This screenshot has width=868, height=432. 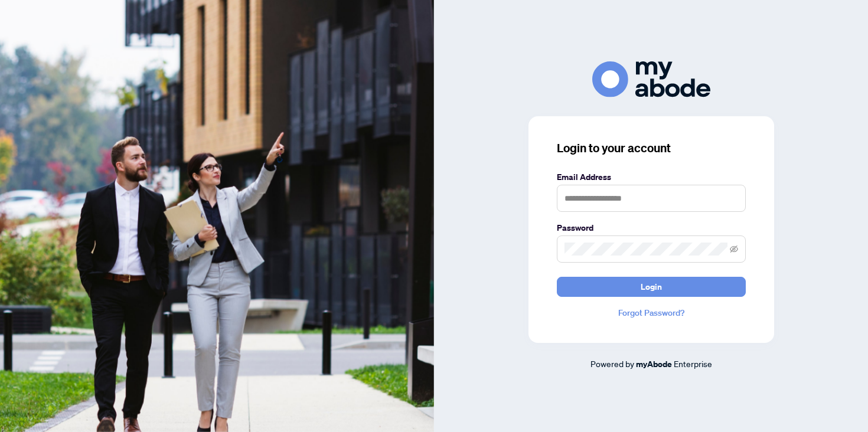 What do you see at coordinates (734, 249) in the screenshot?
I see `span: eye-invisible` at bounding box center [734, 249].